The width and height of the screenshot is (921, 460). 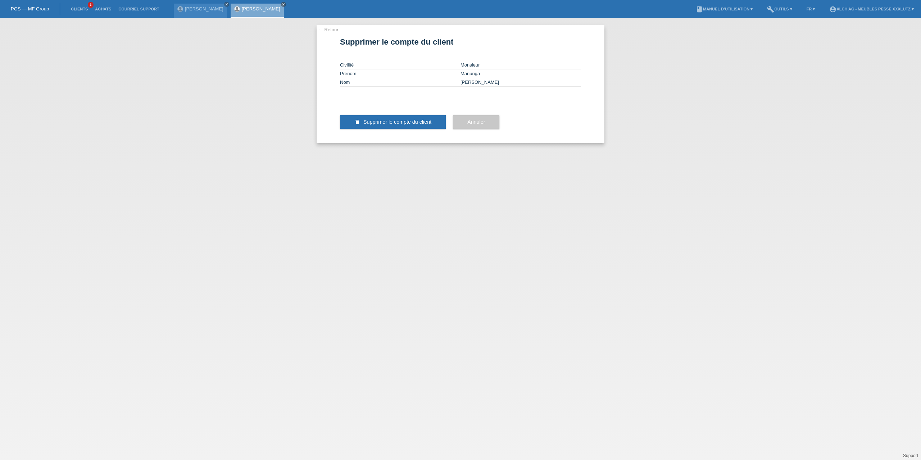 What do you see at coordinates (30, 9) in the screenshot?
I see `a: POS — MF Group` at bounding box center [30, 9].